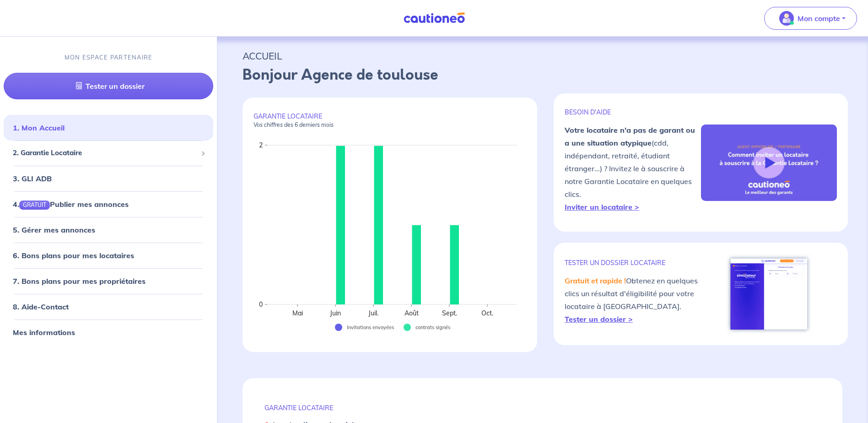 Image resolution: width=868 pixels, height=423 pixels. I want to click on p: ACCUEIL, so click(542, 56).